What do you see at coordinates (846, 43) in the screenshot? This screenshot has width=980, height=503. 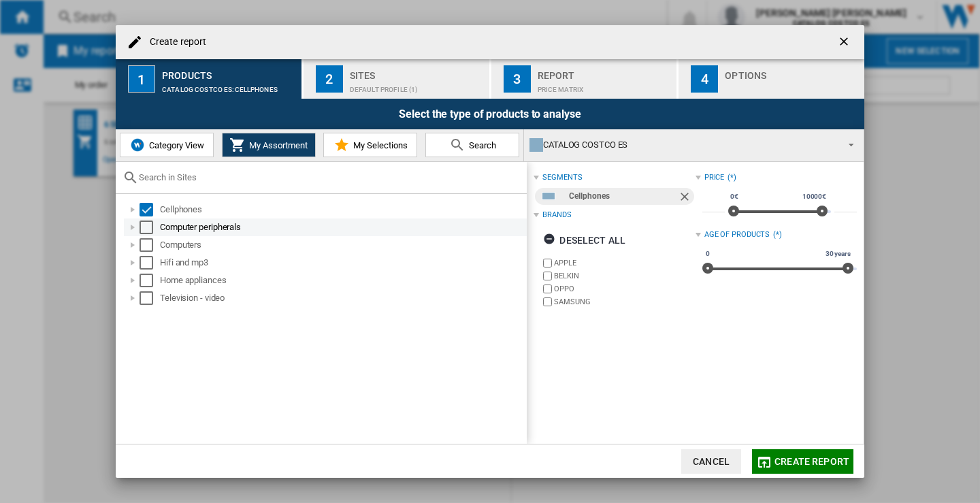 I see `ng-md-icon: getI18NText('BUTTONS.CLOSE_DIALOG')` at bounding box center [846, 43].